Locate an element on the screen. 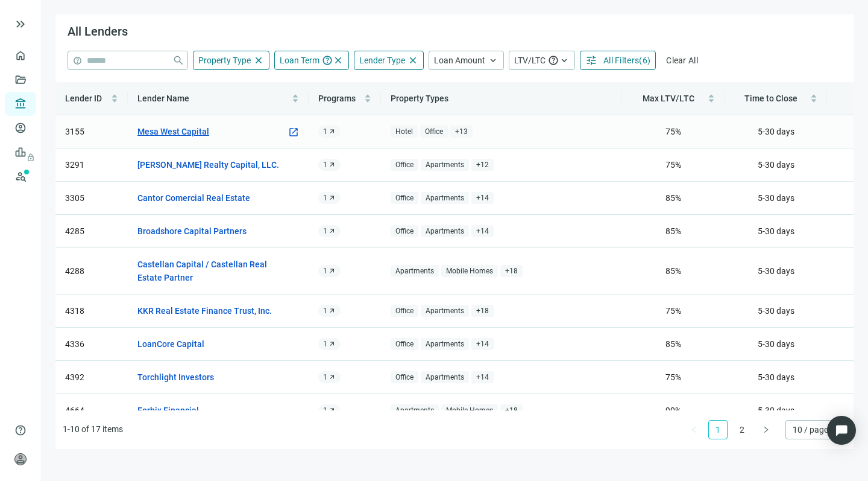  span: open_in_new is located at coordinates (294, 132).